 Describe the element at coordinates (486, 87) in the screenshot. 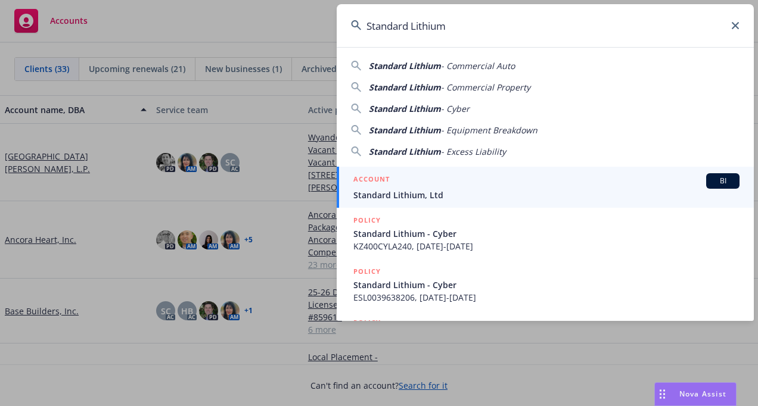

I see `span: - Commercial Property` at that location.